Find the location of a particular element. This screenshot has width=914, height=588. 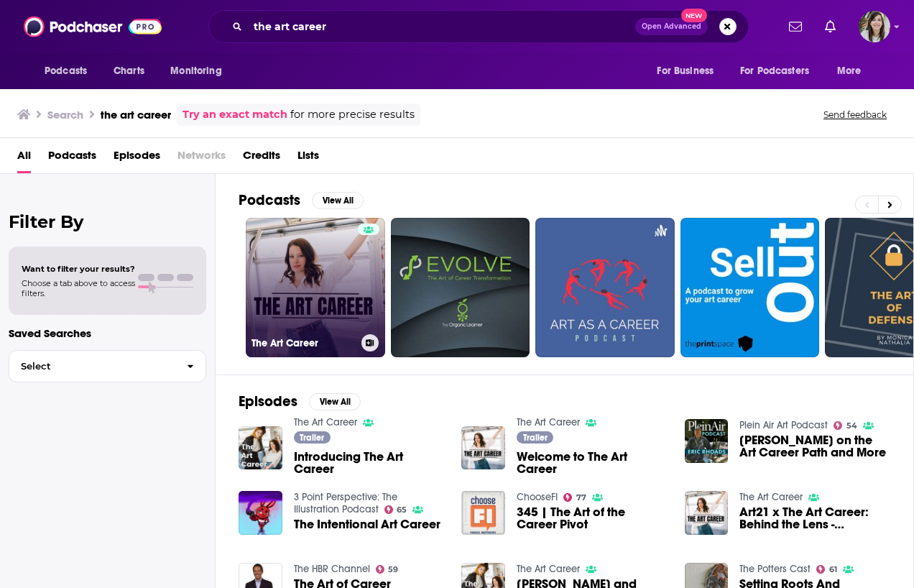

span: 345 | The Art of the Career Pivot is located at coordinates (592, 518).